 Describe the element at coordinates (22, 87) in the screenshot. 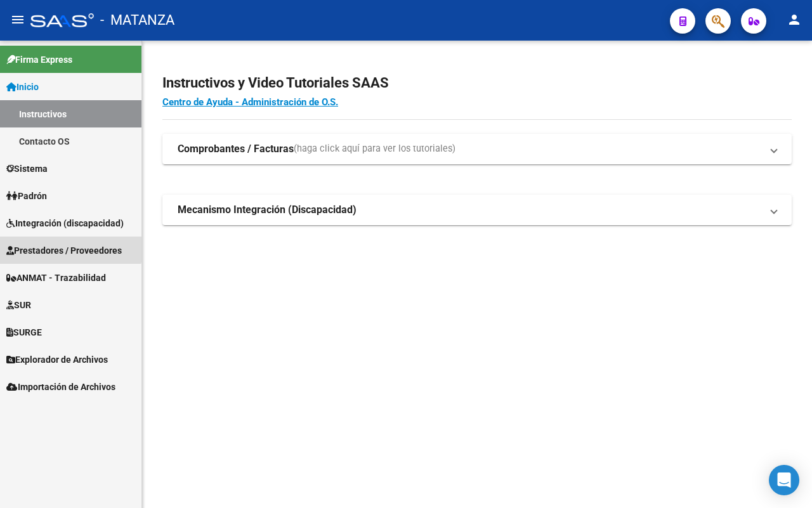

I see `span: Inicio` at that location.